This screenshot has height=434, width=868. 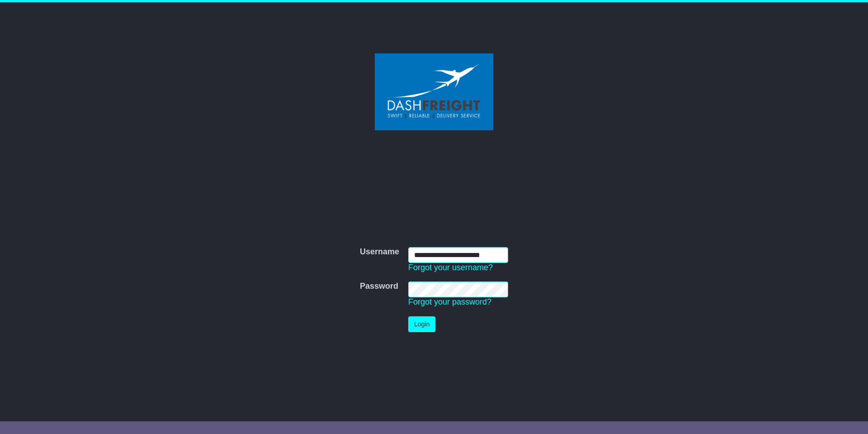 I want to click on a: Forgot your username?, so click(x=451, y=268).